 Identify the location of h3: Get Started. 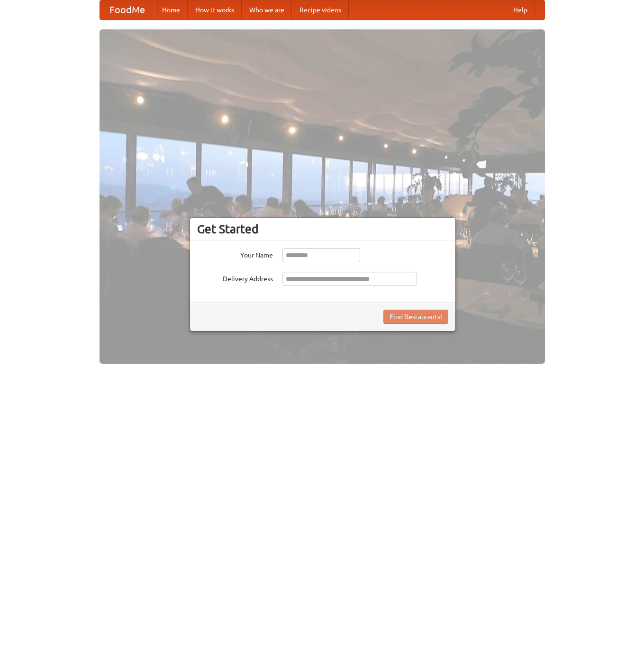
(323, 229).